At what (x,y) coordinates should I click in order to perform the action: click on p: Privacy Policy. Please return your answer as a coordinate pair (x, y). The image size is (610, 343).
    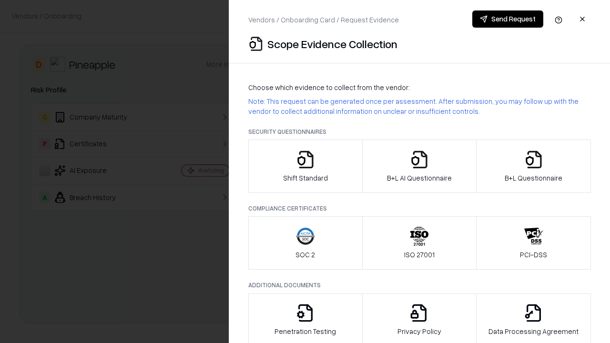
    Looking at the image, I should click on (419, 331).